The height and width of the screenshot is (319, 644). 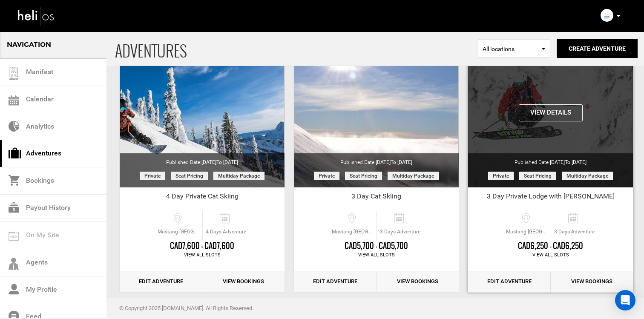 I want to click on div: Open Intercom Messenger, so click(x=625, y=300).